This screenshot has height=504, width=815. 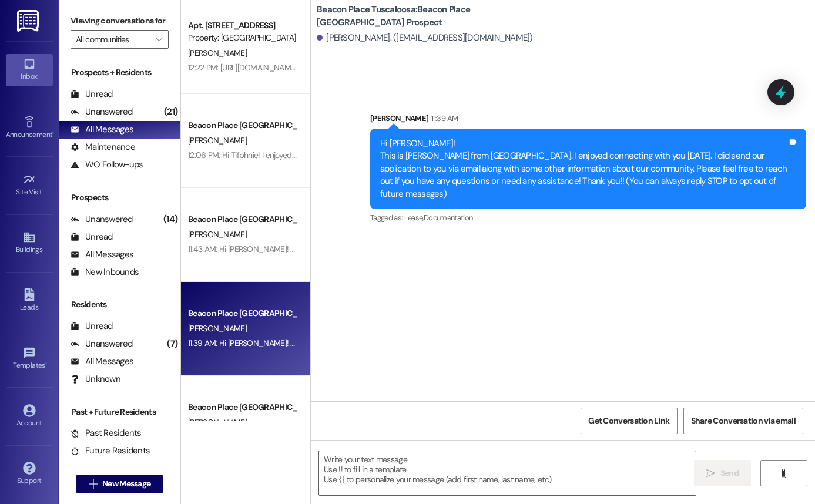 I want to click on img: ResiDesk Logo, so click(x=28, y=20).